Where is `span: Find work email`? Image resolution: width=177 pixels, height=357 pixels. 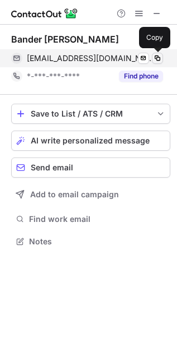 span: Find work email is located at coordinates (97, 219).